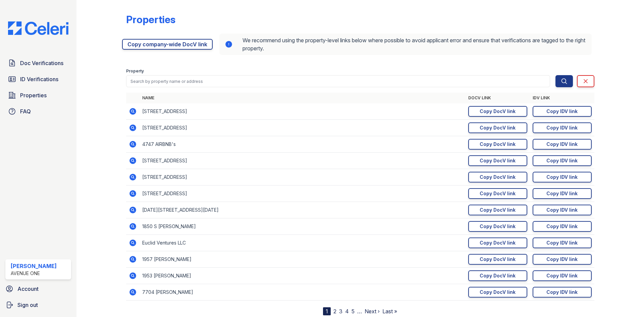  I want to click on a: Copy company-wide DocV link, so click(168, 44).